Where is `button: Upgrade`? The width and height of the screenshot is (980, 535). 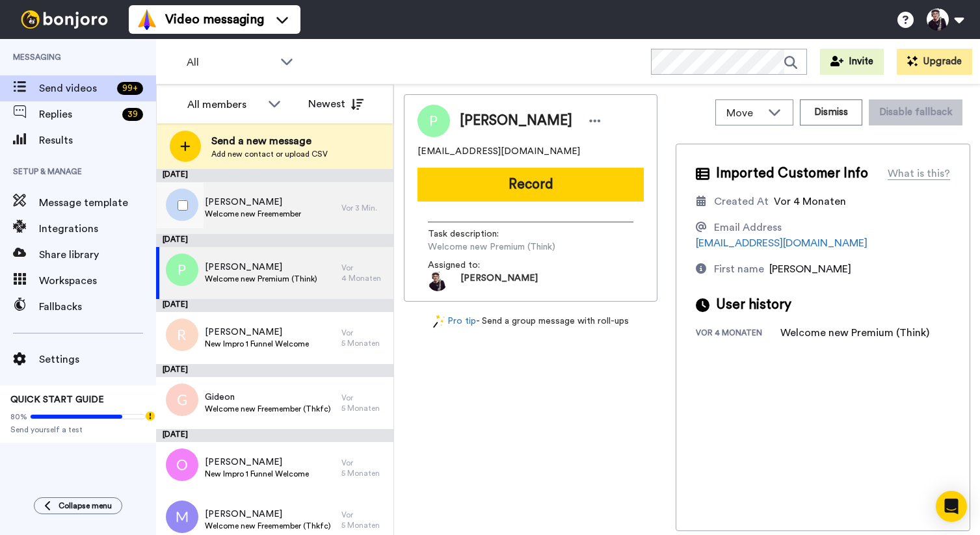
button: Upgrade is located at coordinates (935, 62).